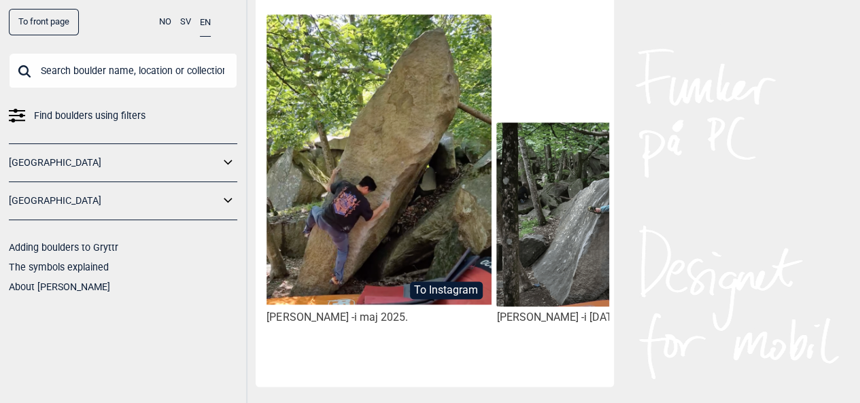 The image size is (860, 403). What do you see at coordinates (186, 22) in the screenshot?
I see `button: SV` at bounding box center [186, 22].